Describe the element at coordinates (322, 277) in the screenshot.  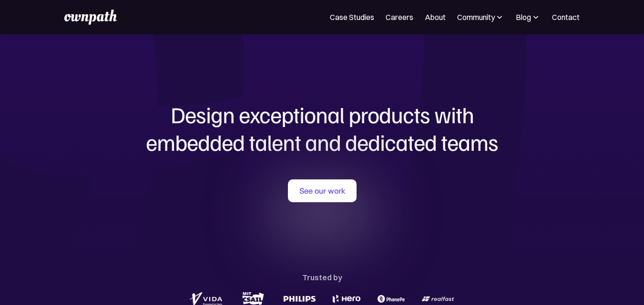
I see `div: Trusted by` at that location.